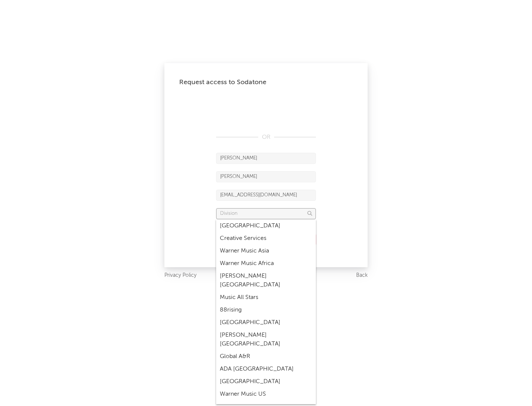  Describe the element at coordinates (362, 275) in the screenshot. I see `a: Back` at that location.